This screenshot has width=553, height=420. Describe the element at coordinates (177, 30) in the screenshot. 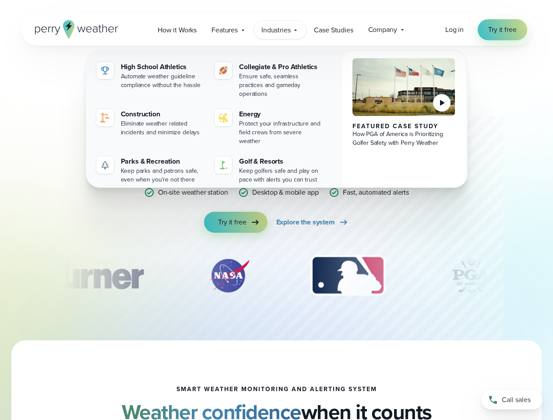

I see `a: How it Works` at that location.